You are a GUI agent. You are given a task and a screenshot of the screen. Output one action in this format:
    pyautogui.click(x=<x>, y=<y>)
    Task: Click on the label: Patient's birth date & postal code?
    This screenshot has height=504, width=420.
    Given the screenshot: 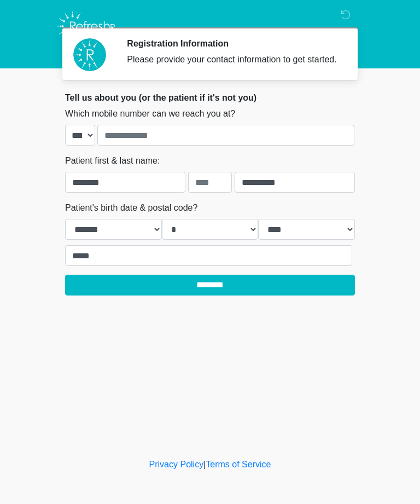 What is the action you would take?
    pyautogui.click(x=131, y=208)
    